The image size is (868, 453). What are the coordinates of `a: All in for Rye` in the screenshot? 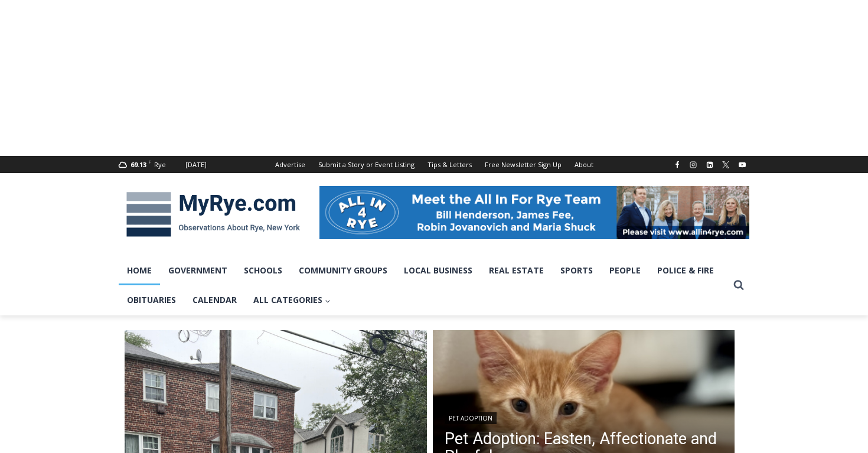 It's located at (535, 213).